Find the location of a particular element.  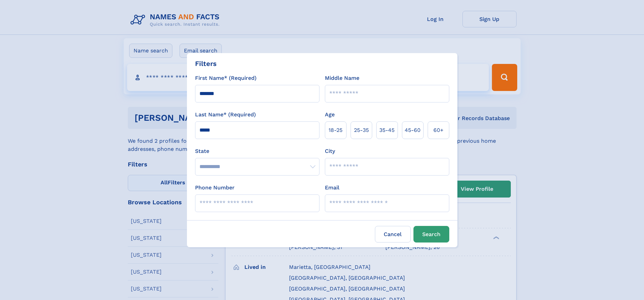

label: Cancel is located at coordinates (393, 234).